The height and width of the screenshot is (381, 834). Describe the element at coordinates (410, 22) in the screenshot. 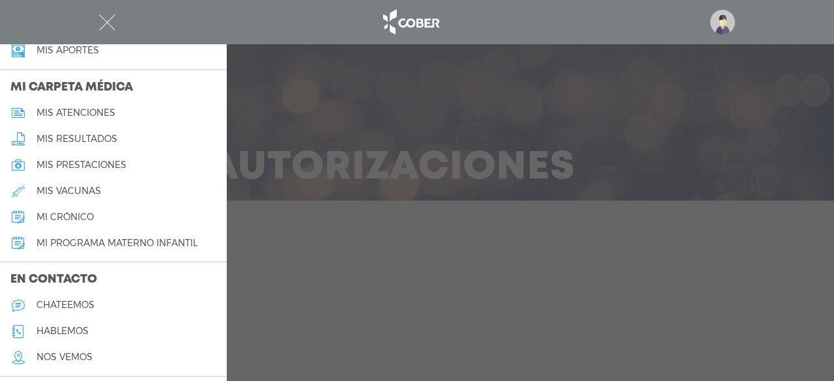

I see `img: logo_cober_home-white.png` at that location.